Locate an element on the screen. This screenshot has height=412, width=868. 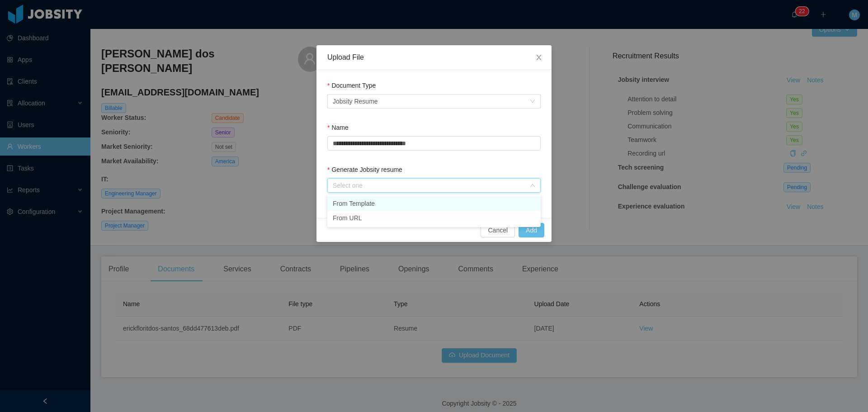
div: Select one is located at coordinates (429, 186).